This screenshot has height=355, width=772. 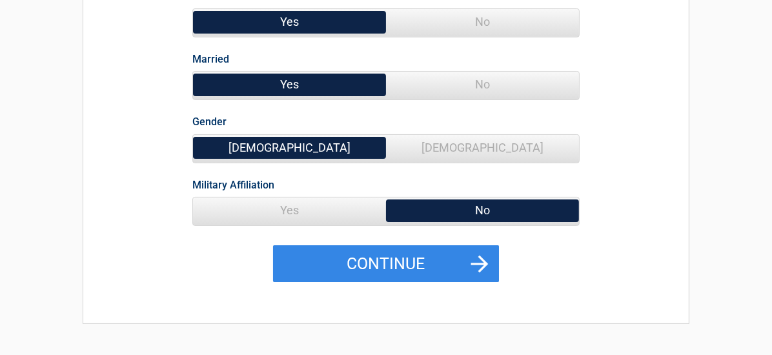 What do you see at coordinates (386, 264) in the screenshot?
I see `button: Continue` at bounding box center [386, 264].